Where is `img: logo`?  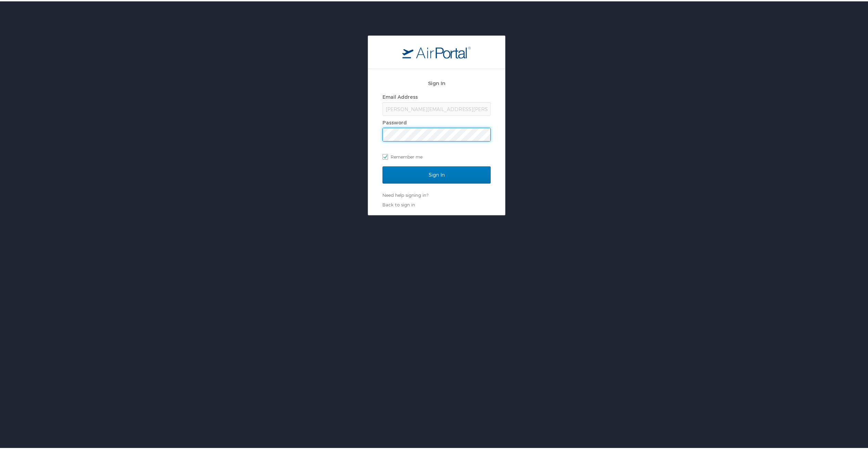 img: logo is located at coordinates (436, 51).